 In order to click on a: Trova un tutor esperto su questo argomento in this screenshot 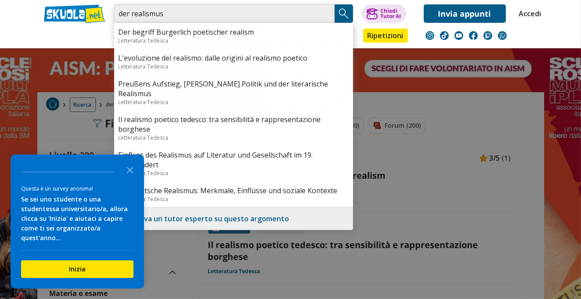, I will do `click(211, 219)`.